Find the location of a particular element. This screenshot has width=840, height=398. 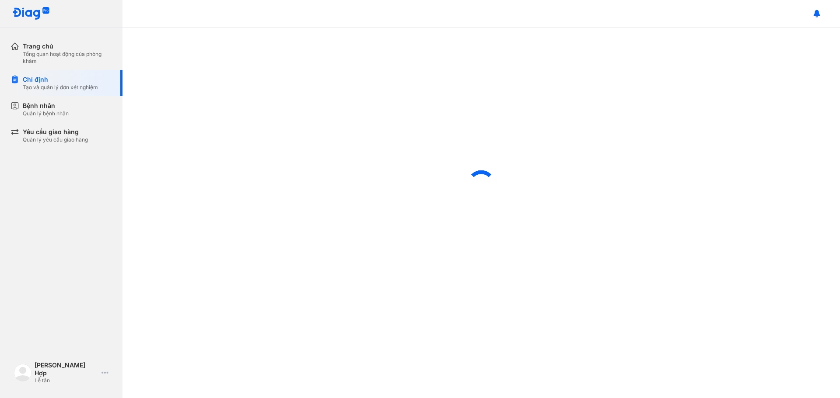

div: Lễ tân is located at coordinates (66, 381).